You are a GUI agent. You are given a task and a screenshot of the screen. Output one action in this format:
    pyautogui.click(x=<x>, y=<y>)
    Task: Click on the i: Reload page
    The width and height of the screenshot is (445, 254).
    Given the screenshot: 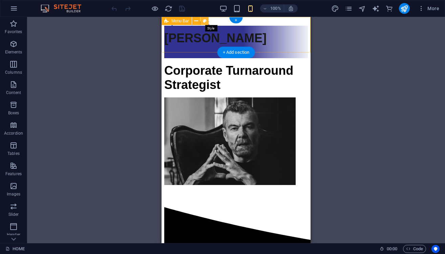 What is the action you would take?
    pyautogui.click(x=168, y=8)
    